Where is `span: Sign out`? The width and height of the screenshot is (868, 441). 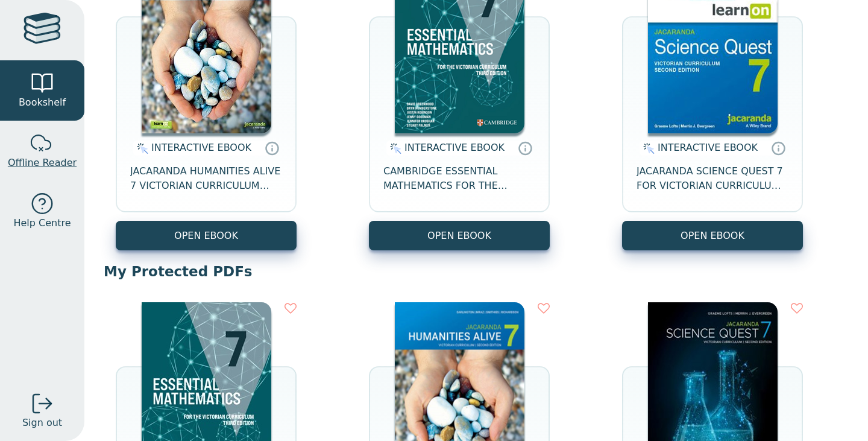 span: Sign out is located at coordinates (42, 423).